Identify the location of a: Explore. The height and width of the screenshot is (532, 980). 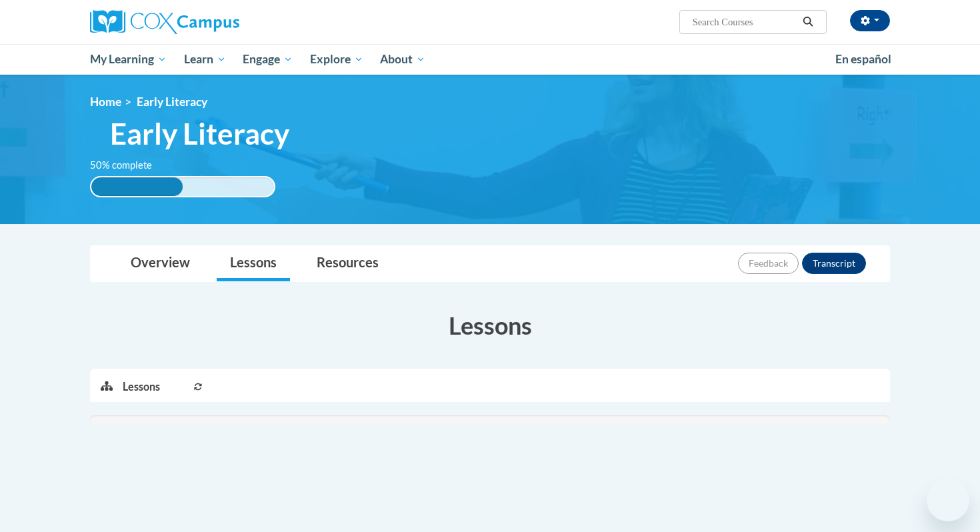
(336, 60).